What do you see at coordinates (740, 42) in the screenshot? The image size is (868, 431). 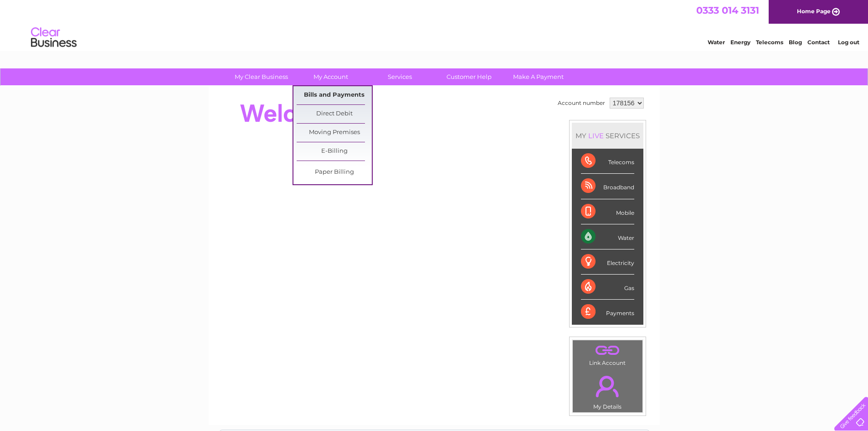 I see `a: Energy` at bounding box center [740, 42].